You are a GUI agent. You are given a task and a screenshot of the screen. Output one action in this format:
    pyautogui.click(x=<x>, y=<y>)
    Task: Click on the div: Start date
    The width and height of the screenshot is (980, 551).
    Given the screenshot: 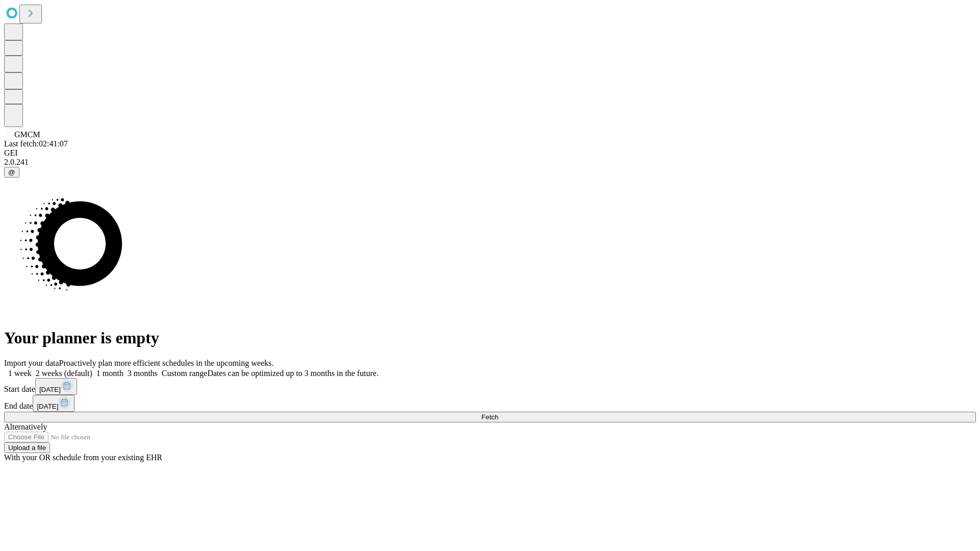 What is the action you would take?
    pyautogui.click(x=490, y=386)
    